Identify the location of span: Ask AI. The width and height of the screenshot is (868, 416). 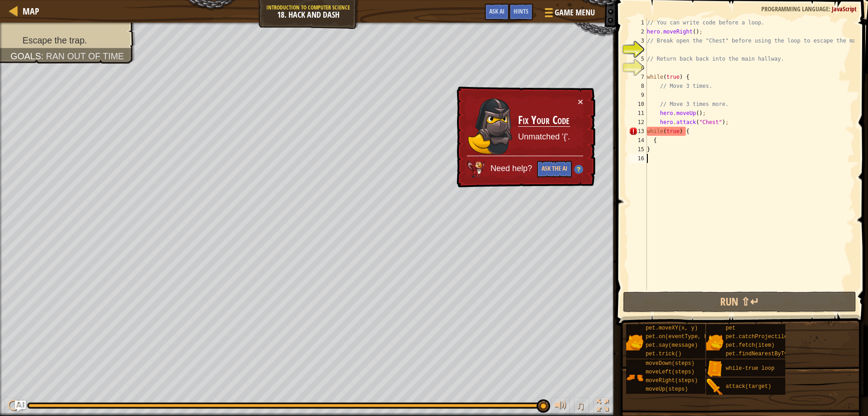
(497, 11).